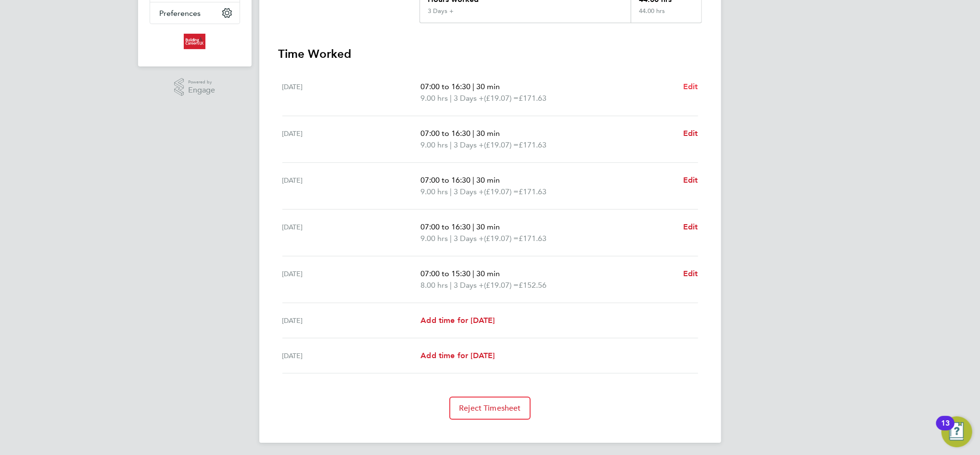 This screenshot has width=980, height=455. Describe the element at coordinates (533, 285) in the screenshot. I see `span: £152.56` at that location.